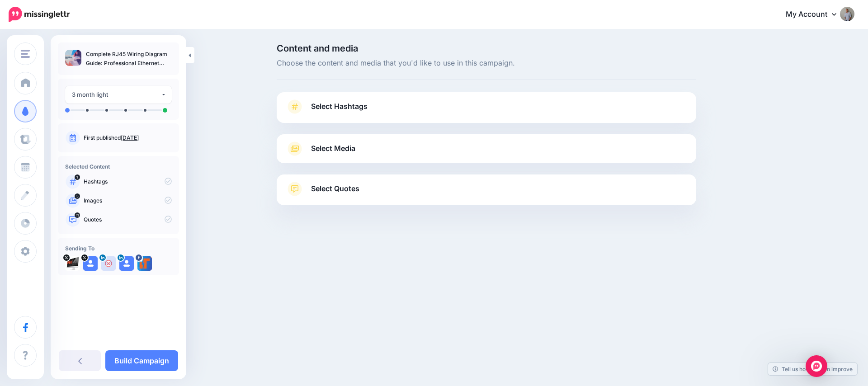 The height and width of the screenshot is (386, 868). I want to click on img: 428652482_854377056700987_8639726828542345580_n-bsa146612.jpg, so click(145, 263).